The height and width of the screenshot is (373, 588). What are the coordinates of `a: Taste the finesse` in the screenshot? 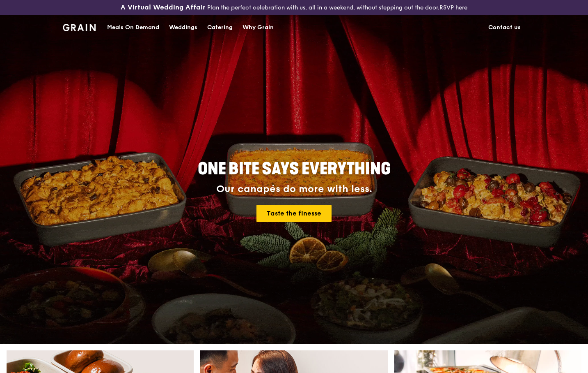 It's located at (294, 213).